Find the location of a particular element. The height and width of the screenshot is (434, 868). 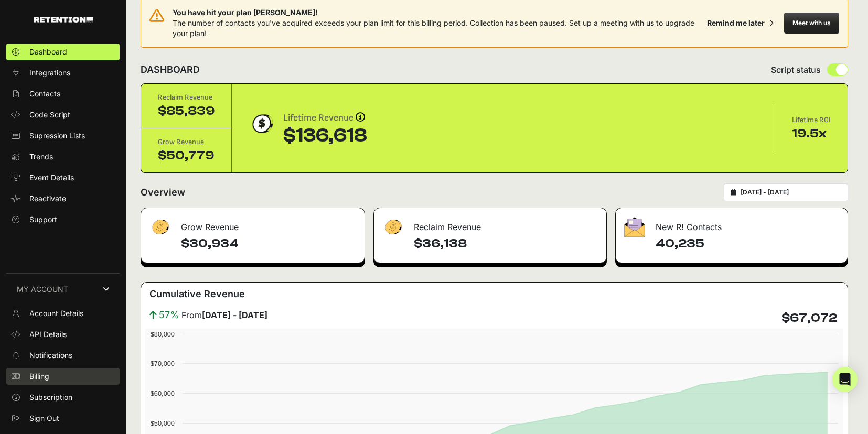

div: $50,779 is located at coordinates (186, 155).